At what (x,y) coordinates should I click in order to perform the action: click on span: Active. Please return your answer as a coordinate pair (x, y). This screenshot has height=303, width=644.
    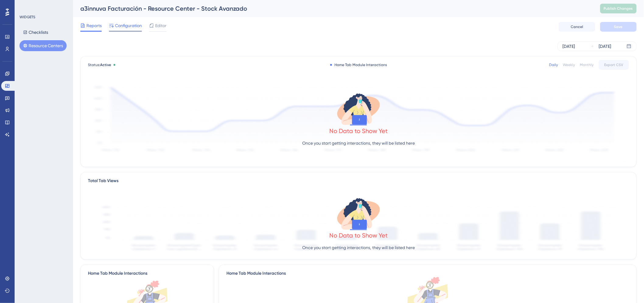
    Looking at the image, I should click on (106, 65).